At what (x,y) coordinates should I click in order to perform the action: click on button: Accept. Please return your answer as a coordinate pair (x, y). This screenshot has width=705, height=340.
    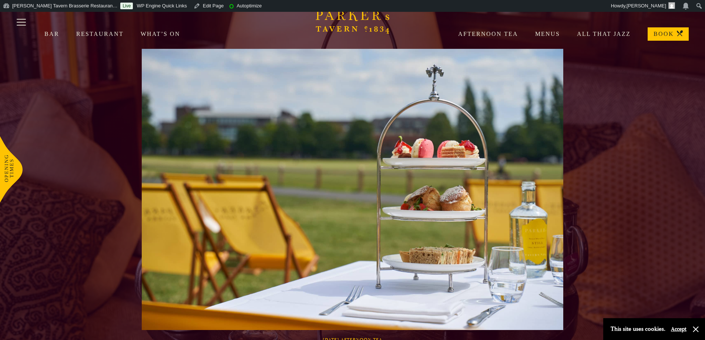
    Looking at the image, I should click on (679, 329).